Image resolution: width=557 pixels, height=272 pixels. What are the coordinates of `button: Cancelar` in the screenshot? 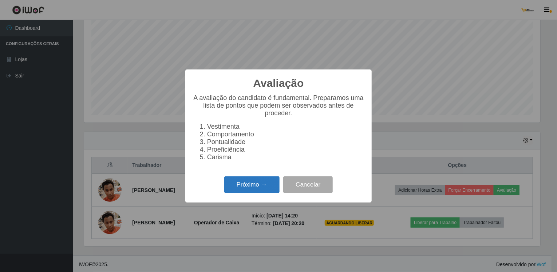 It's located at (308, 185).